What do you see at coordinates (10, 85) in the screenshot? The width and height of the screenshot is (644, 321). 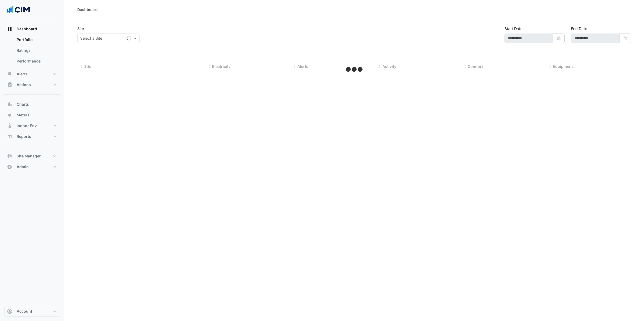 I see `app-icon: Actions` at bounding box center [10, 85].